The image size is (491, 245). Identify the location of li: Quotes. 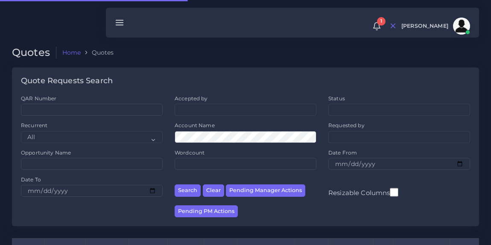
(97, 53).